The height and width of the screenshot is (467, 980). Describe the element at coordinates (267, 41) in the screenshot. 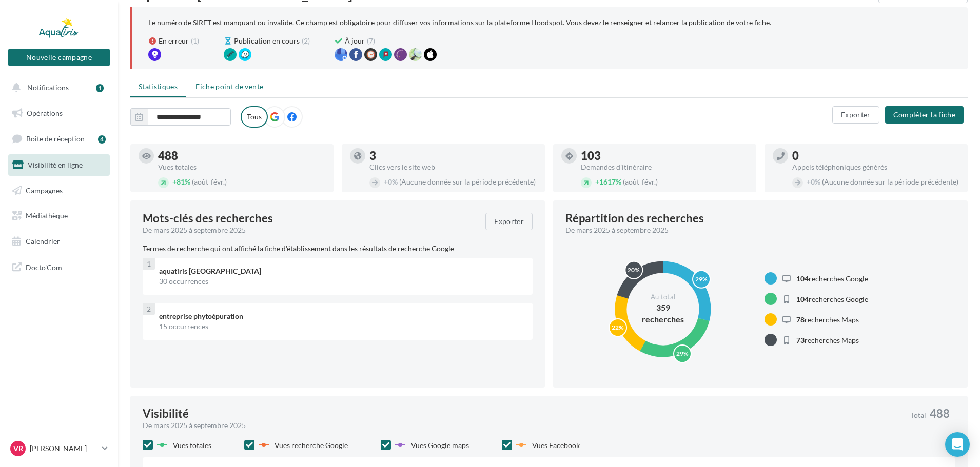

I see `span: Publication en cours` at that location.